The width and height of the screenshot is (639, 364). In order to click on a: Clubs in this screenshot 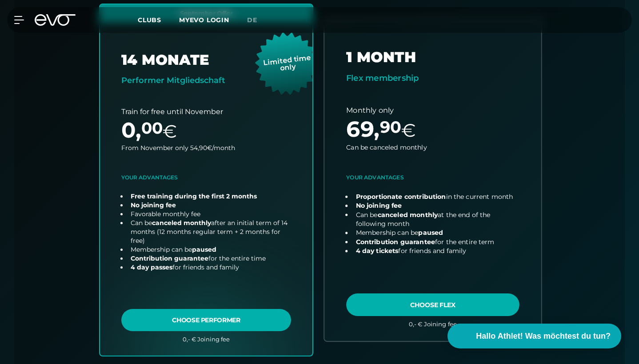, I will do `click(158, 20)`.